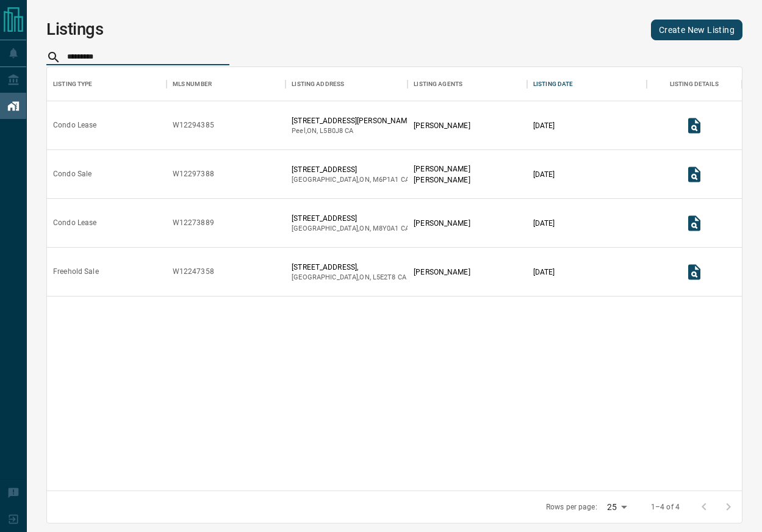 Image resolution: width=762 pixels, height=532 pixels. What do you see at coordinates (665, 507) in the screenshot?
I see `p: 1–4 of 4` at bounding box center [665, 507].